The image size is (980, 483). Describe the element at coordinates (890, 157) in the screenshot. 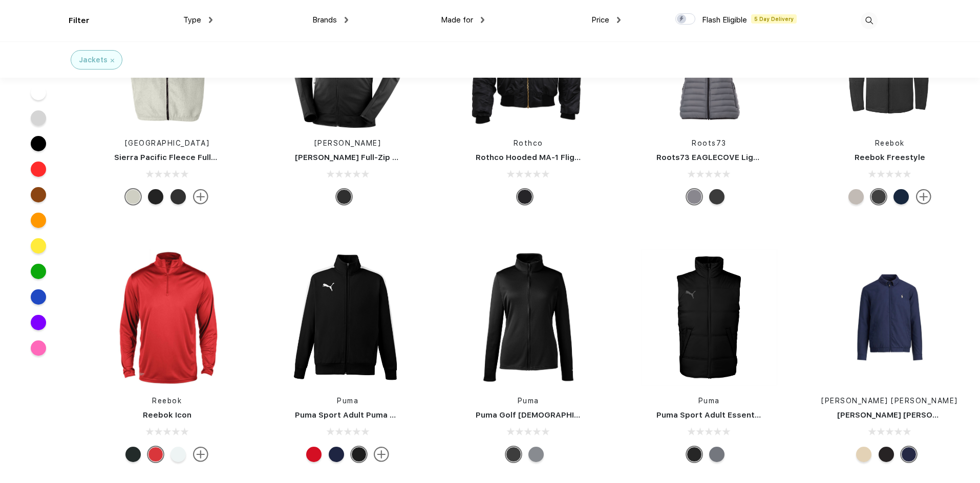

I see `a: Reebok Freestyle` at that location.